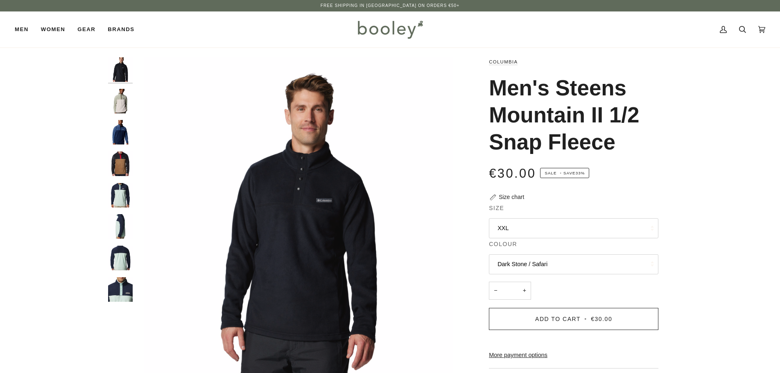  Describe the element at coordinates (22, 29) in the screenshot. I see `span: Men` at that location.